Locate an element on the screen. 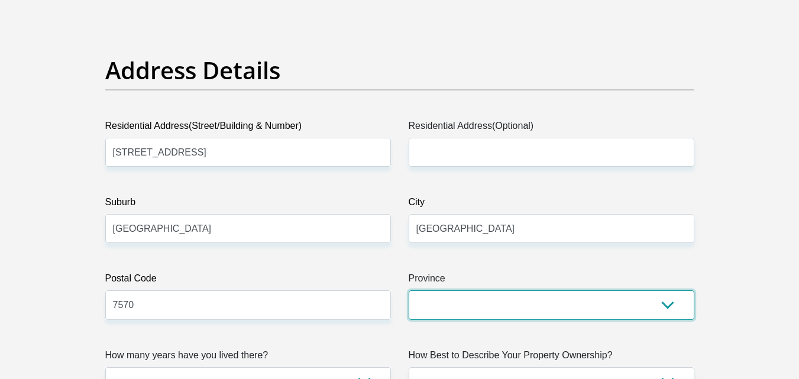 The image size is (799, 379). input: Suburb is located at coordinates (248, 228).